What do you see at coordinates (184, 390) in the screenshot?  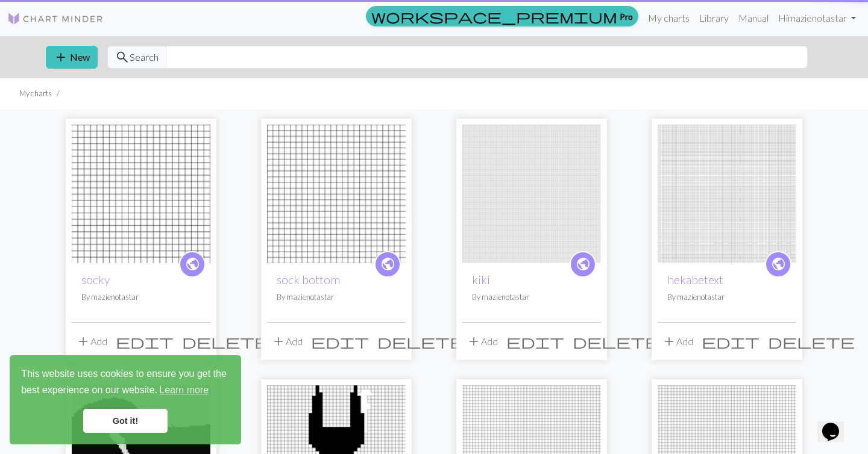 I see `a: learn more about cookies` at bounding box center [184, 390].